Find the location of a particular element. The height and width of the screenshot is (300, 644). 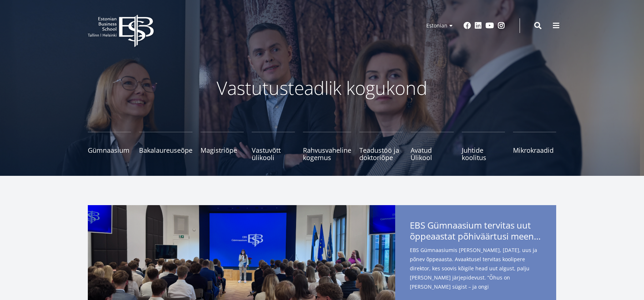

a: Instagram is located at coordinates (501, 26).